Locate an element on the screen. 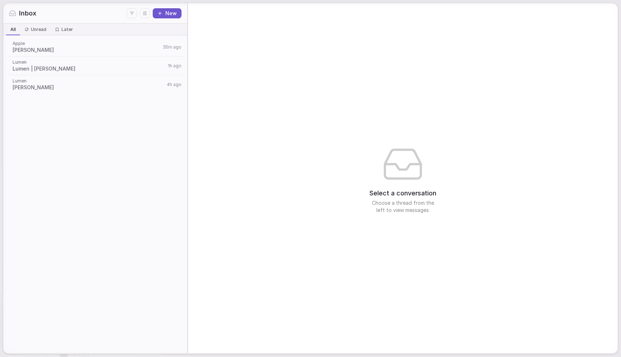  span: Select a conversation is located at coordinates (403, 193).